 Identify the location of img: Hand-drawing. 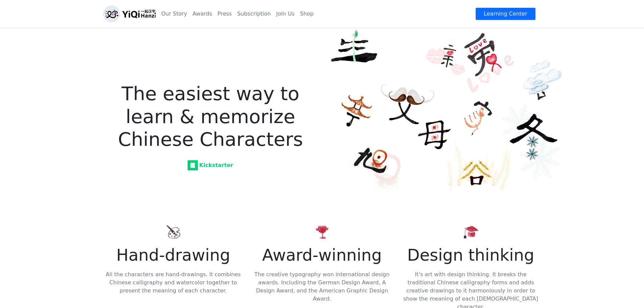
(173, 231).